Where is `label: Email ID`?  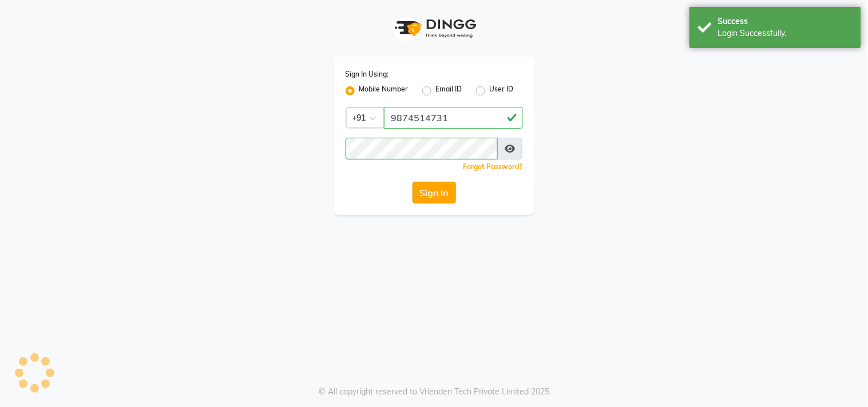 label: Email ID is located at coordinates (449, 91).